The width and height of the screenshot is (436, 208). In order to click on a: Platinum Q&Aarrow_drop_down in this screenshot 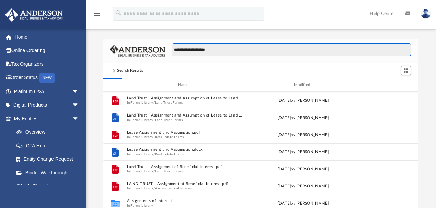, I will do `click(47, 92)`.